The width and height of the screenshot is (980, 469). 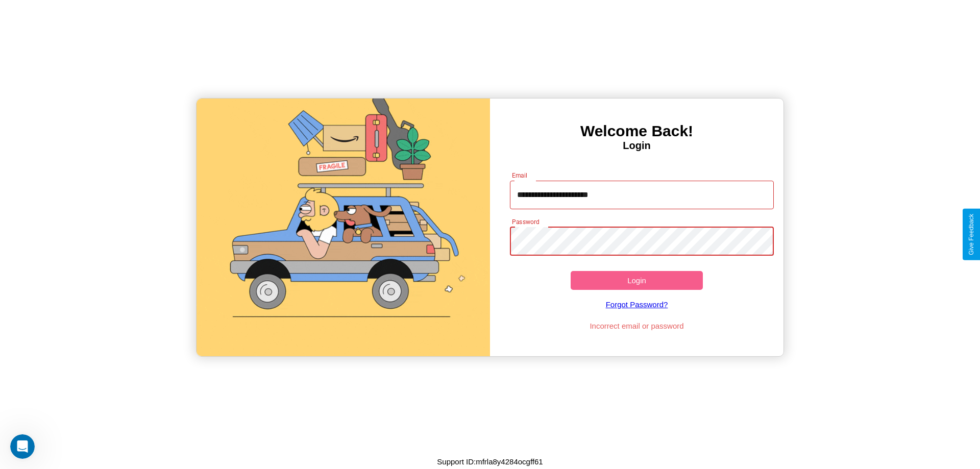 I want to click on label: Email, so click(x=520, y=175).